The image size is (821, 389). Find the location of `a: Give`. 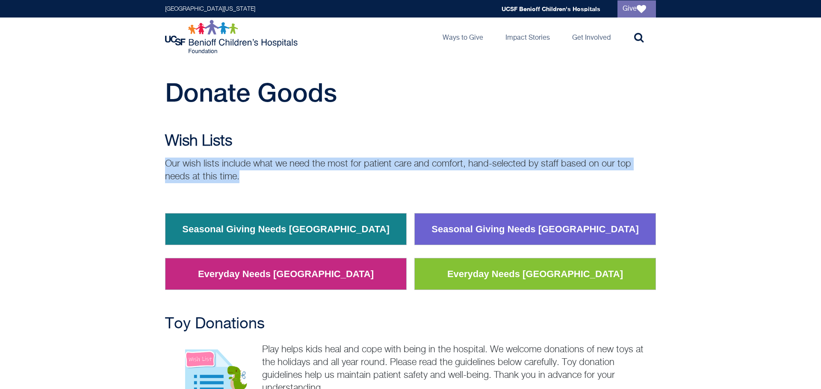

a: Give is located at coordinates (636, 9).